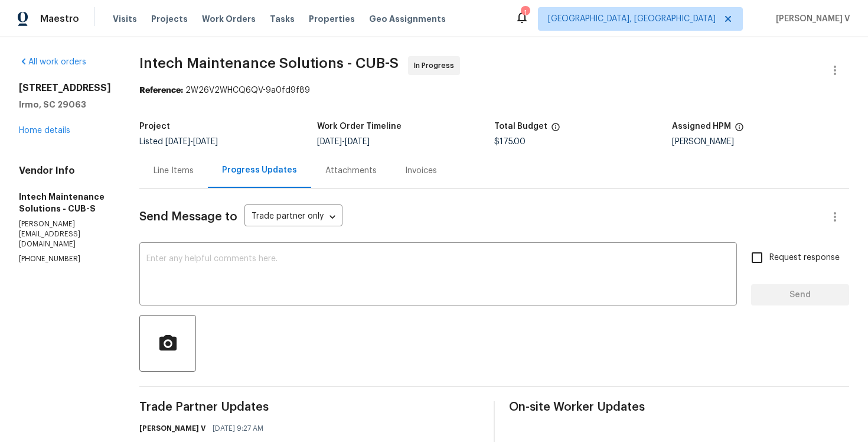  What do you see at coordinates (161, 90) in the screenshot?
I see `b: Reference:` at bounding box center [161, 90].